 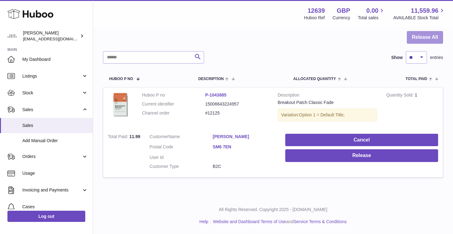 What do you see at coordinates (55, 206) in the screenshot?
I see `span: Cases` at bounding box center [55, 206].